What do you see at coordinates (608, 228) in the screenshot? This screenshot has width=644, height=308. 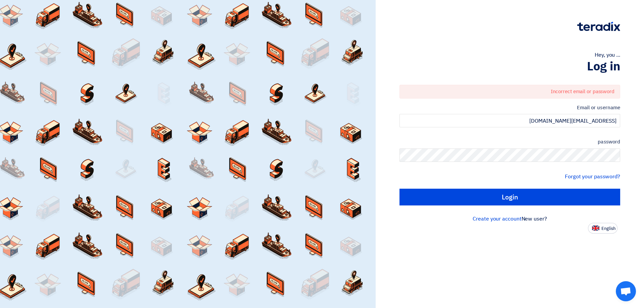 I see `font: English` at bounding box center [608, 228].